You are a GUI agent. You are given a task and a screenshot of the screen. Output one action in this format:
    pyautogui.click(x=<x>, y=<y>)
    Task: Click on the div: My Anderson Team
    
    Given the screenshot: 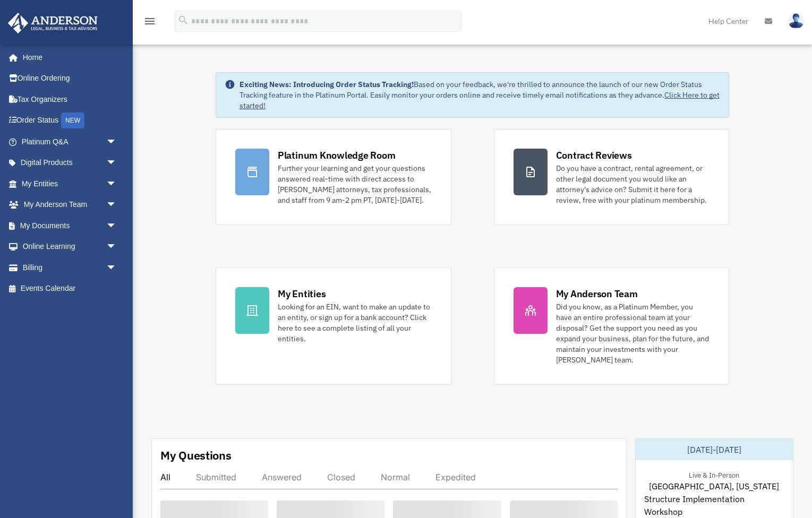 What is the action you would take?
    pyautogui.click(x=597, y=293)
    